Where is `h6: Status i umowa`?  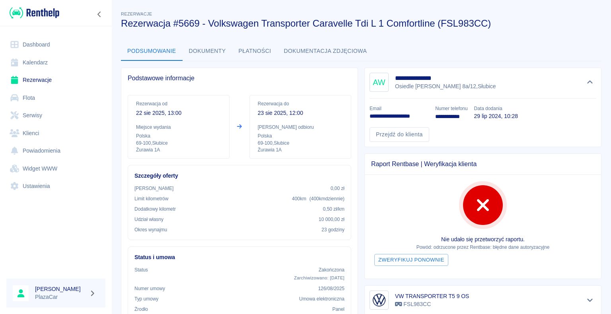 h6: Status i umowa is located at coordinates (239, 257).